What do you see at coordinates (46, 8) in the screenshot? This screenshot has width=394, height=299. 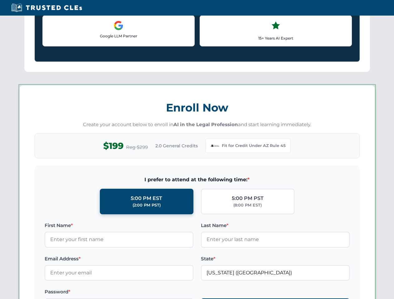 I see `img: Trusted CLEs` at bounding box center [46, 8].